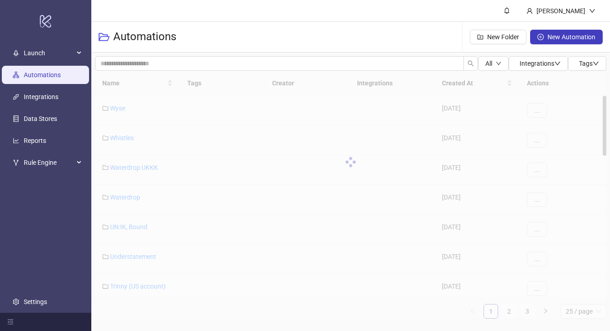 The height and width of the screenshot is (331, 610). Describe the element at coordinates (471, 63) in the screenshot. I see `span: search` at that location.